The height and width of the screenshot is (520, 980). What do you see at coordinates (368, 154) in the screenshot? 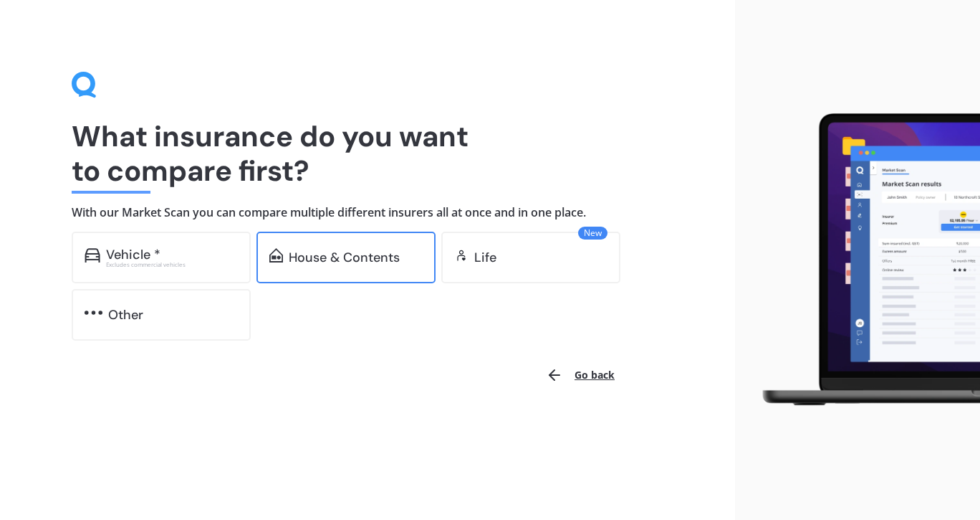
I see `h1: What insurance do you want to compare first?` at bounding box center [368, 154].